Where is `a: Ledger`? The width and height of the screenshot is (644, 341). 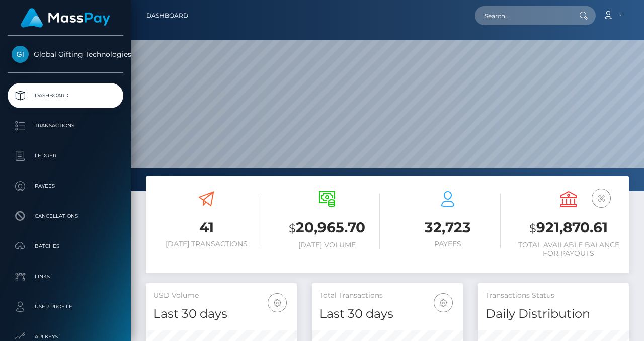
a: Ledger is located at coordinates (65, 156).